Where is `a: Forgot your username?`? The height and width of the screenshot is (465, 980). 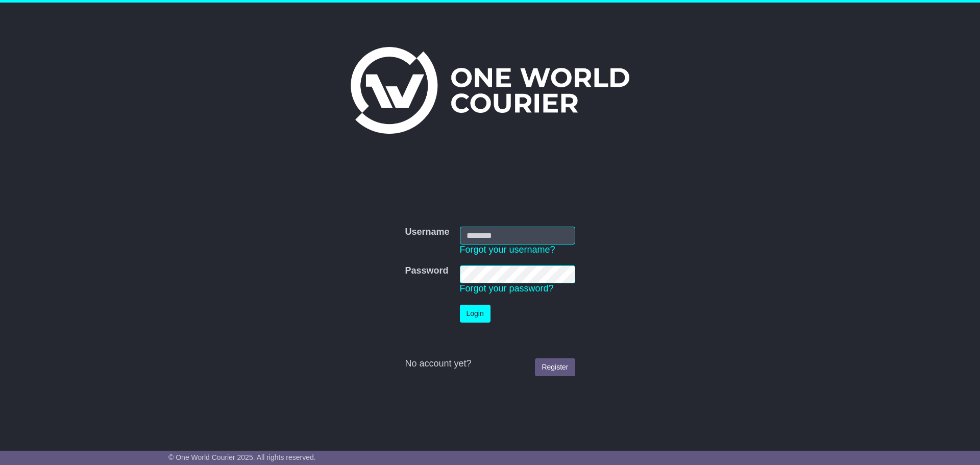
a: Forgot your username? is located at coordinates (507, 250).